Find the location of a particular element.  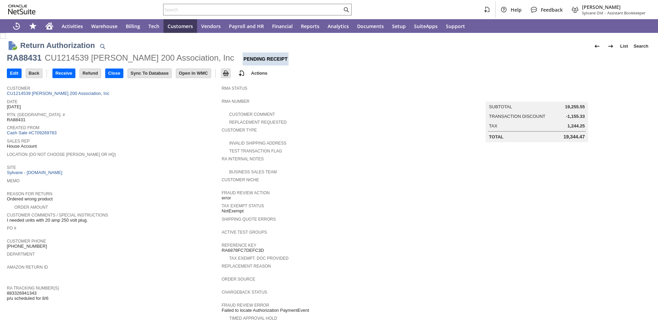

a: Order Source is located at coordinates (238, 279).